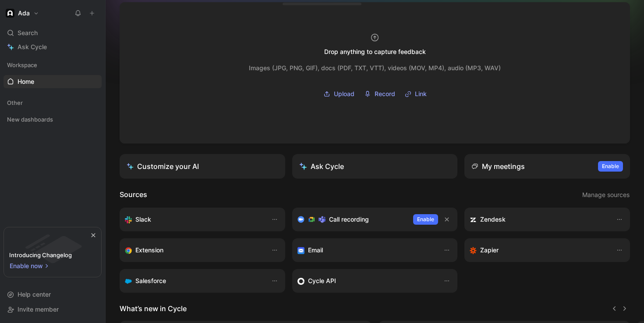  Describe the element at coordinates (538, 250) in the screenshot. I see `div: Capture feedback from thousands of sources with Zapier (survey results, recordings, sheets, etc).` at that location.